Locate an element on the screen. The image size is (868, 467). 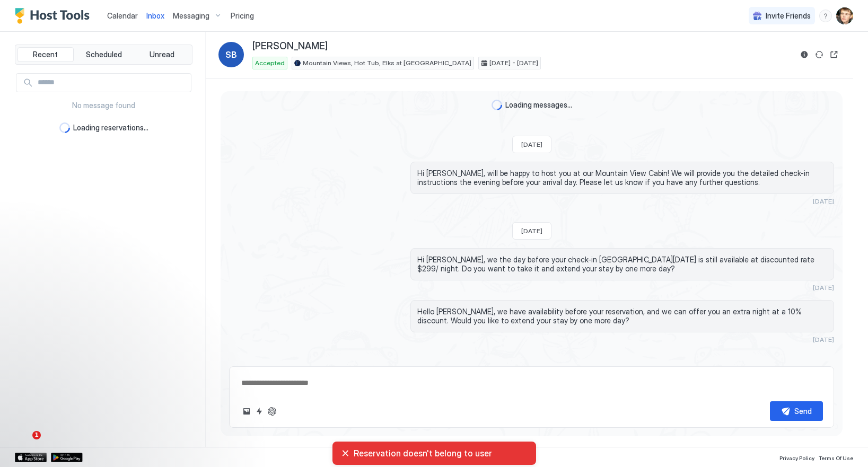
div: tab-group is located at coordinates (103, 54).